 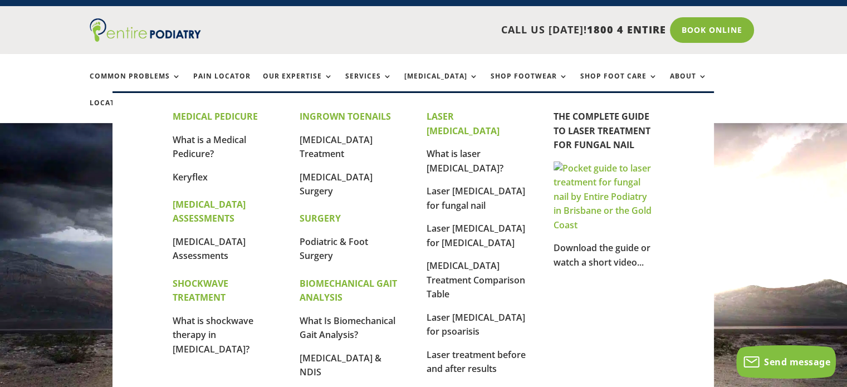 What do you see at coordinates (348, 291) in the screenshot?
I see `strong: BIOMECHANICAL GAIT ANALYSIS` at bounding box center [348, 291].